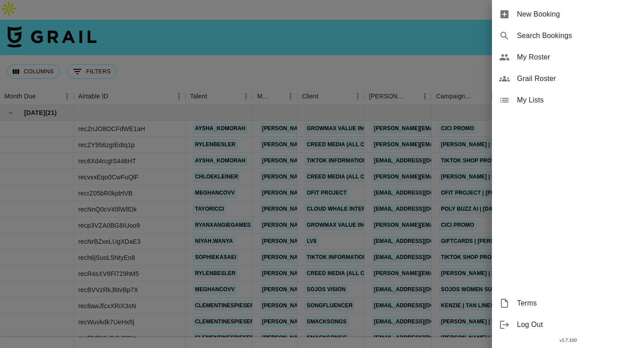 The image size is (644, 348). Describe the element at coordinates (568, 340) in the screenshot. I see `div: v 1.7.100` at that location.